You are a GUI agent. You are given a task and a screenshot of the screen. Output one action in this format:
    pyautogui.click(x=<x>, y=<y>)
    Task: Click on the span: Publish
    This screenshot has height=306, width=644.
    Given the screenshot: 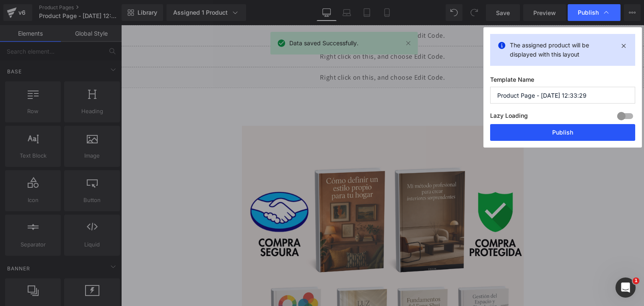 What is the action you would take?
    pyautogui.click(x=589, y=13)
    